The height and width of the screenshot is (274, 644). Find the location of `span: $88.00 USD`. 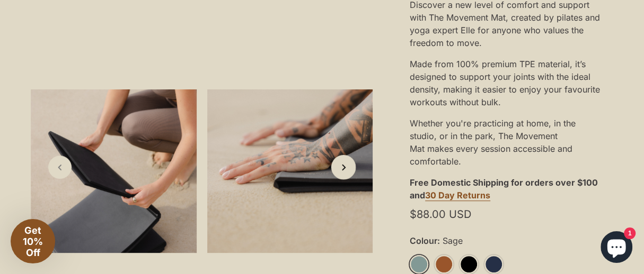

span: $88.00 USD is located at coordinates (440, 215).